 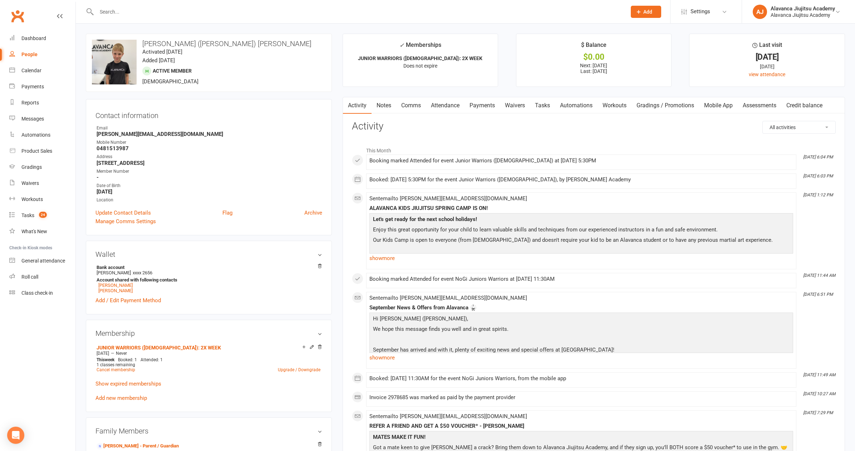 I want to click on span: Attended: 1, so click(x=152, y=360).